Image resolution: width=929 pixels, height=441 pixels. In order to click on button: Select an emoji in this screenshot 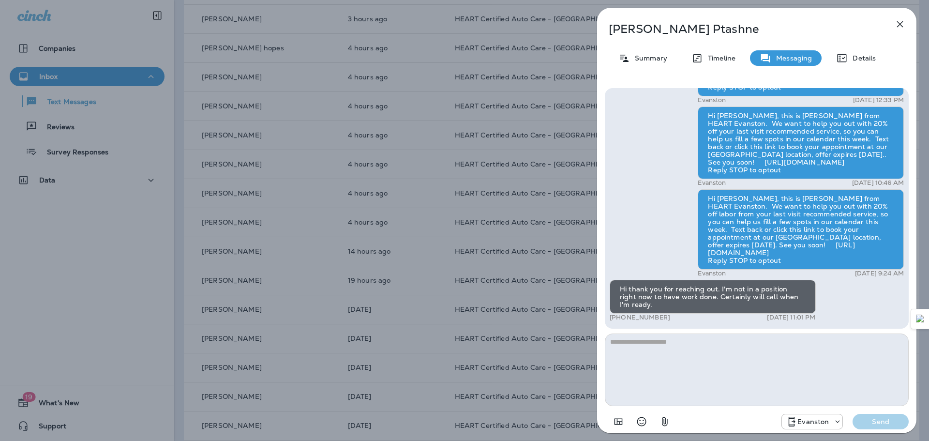, I will do `click(642, 421)`.